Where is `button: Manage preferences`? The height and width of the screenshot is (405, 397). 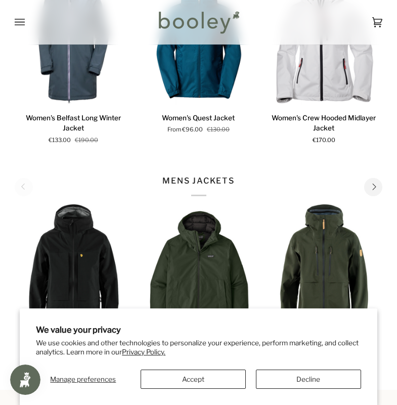 button: Manage preferences is located at coordinates (83, 380).